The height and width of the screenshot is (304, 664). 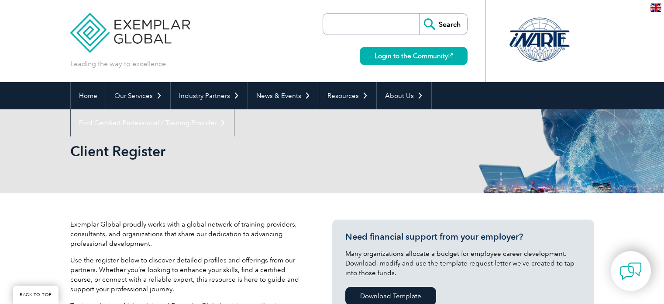 I want to click on a: Home, so click(x=88, y=96).